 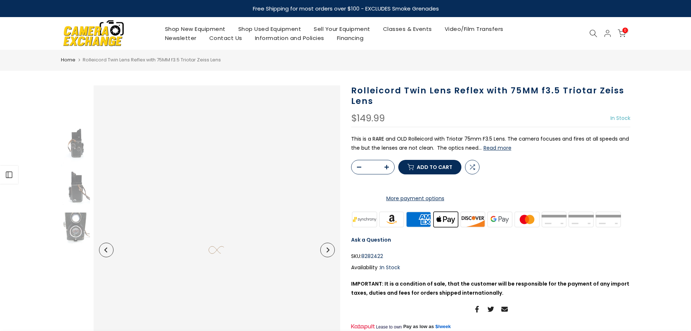 I want to click on img: visa, so click(x=608, y=219).